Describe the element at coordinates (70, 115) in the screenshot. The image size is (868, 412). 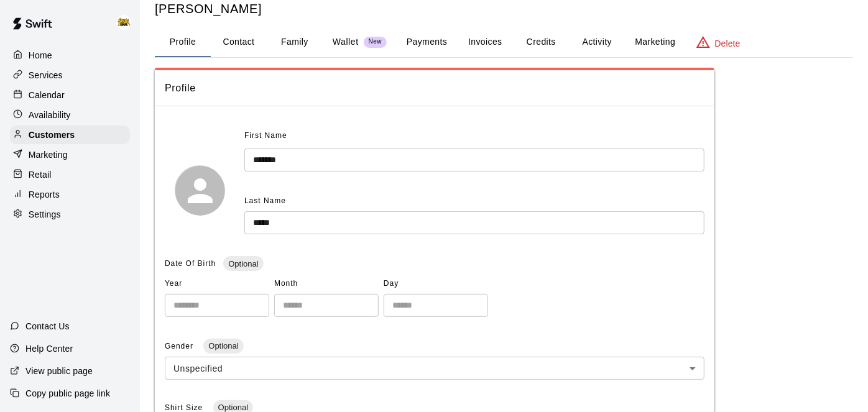
I see `div: Availability` at that location.